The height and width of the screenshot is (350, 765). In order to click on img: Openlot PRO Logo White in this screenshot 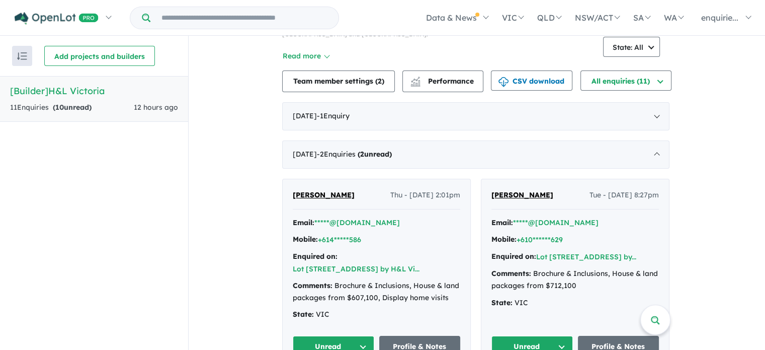, I will do `click(56, 18)`.